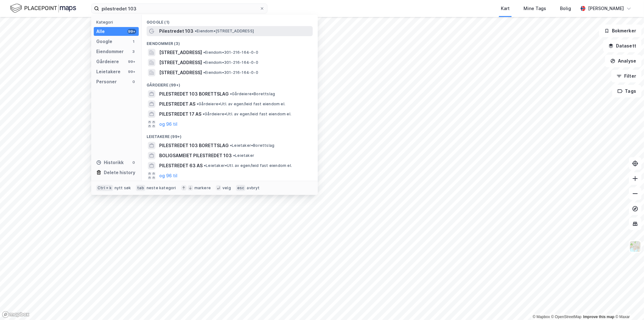 This screenshot has width=644, height=320. Describe the element at coordinates (230, 135) in the screenshot. I see `div: Leietakere (99+)` at that location.